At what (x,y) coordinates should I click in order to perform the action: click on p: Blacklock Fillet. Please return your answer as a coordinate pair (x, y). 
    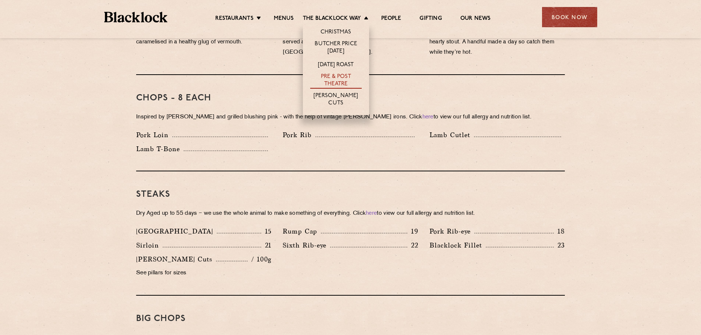
    Looking at the image, I should click on (457, 245).